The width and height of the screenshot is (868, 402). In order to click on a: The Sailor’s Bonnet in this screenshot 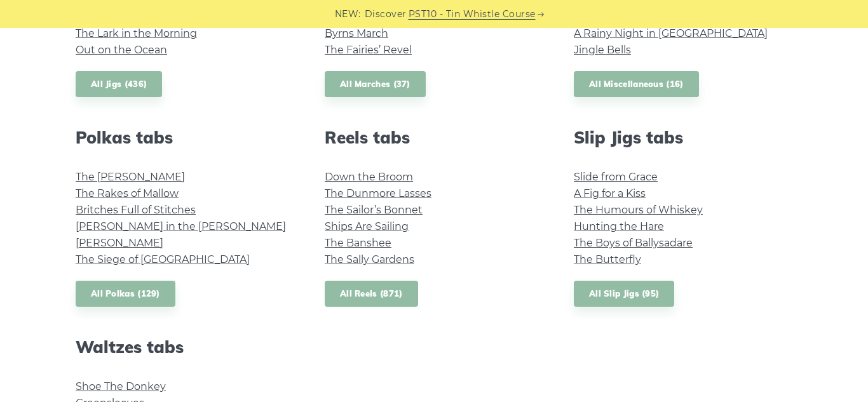, I will do `click(374, 209)`.